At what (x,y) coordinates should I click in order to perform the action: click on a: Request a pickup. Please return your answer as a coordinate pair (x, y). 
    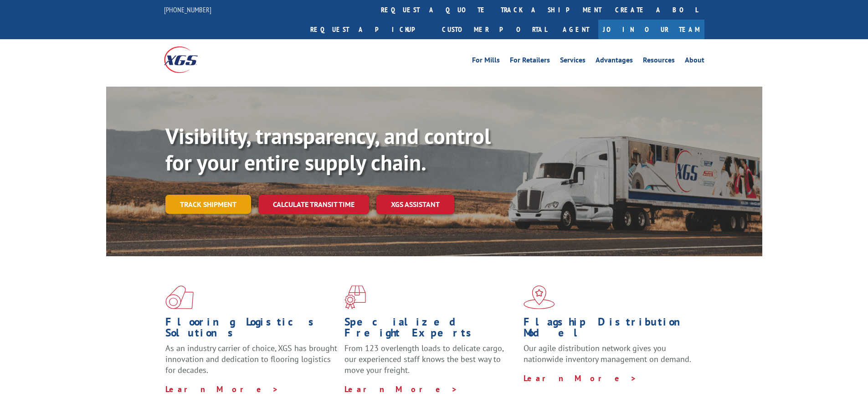
    Looking at the image, I should click on (369, 29).